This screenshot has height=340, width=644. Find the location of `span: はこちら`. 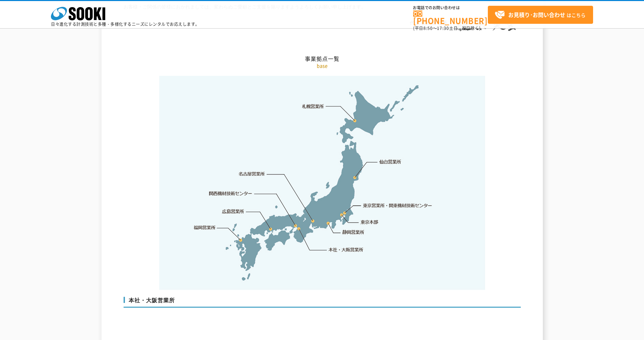

span: はこちら is located at coordinates (540, 15).